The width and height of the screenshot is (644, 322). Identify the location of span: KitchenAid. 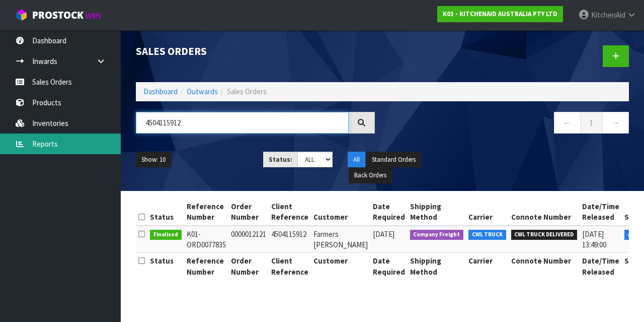
(608, 14).